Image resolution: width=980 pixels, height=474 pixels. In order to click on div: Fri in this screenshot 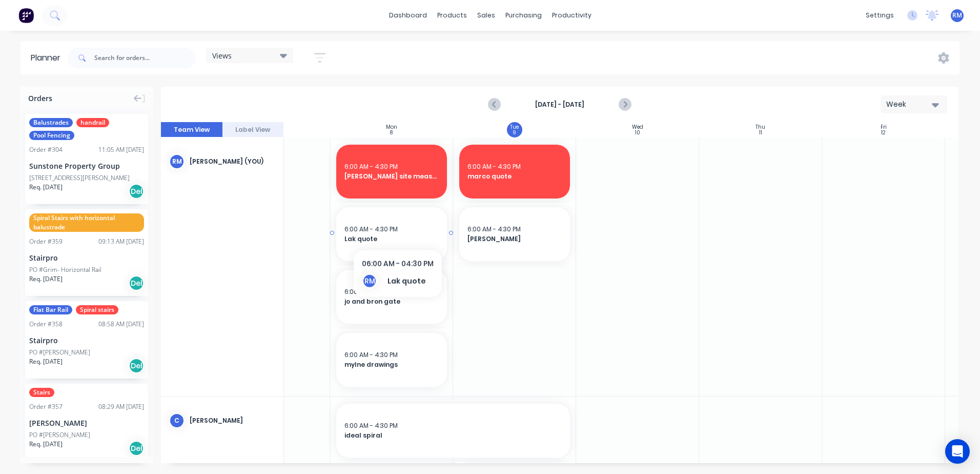, I will do `click(884, 127)`.